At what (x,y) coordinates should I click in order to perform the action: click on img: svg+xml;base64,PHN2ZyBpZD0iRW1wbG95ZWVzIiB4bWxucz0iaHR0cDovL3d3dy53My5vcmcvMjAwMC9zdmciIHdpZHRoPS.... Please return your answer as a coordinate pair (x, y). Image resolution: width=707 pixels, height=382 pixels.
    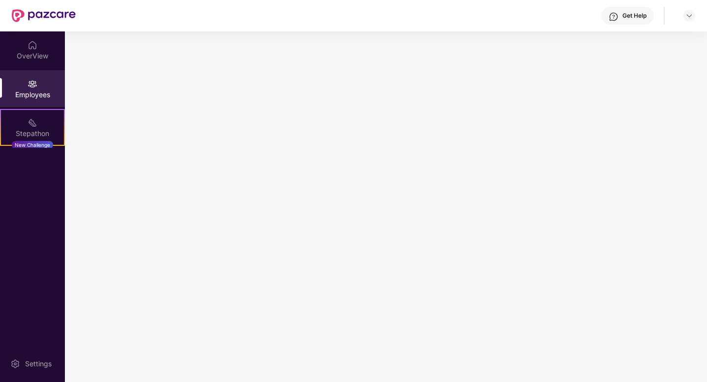
    Looking at the image, I should click on (32, 84).